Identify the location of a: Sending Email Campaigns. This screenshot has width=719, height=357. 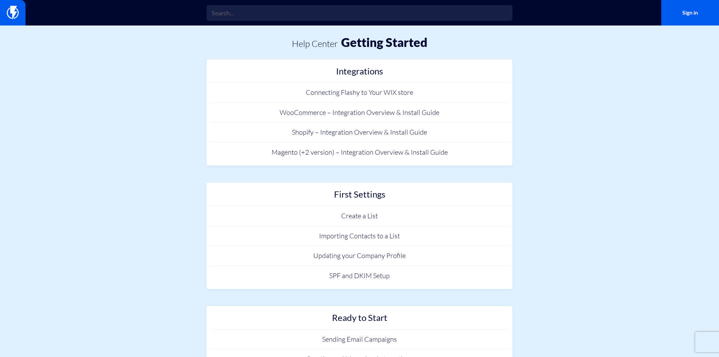
(359, 339).